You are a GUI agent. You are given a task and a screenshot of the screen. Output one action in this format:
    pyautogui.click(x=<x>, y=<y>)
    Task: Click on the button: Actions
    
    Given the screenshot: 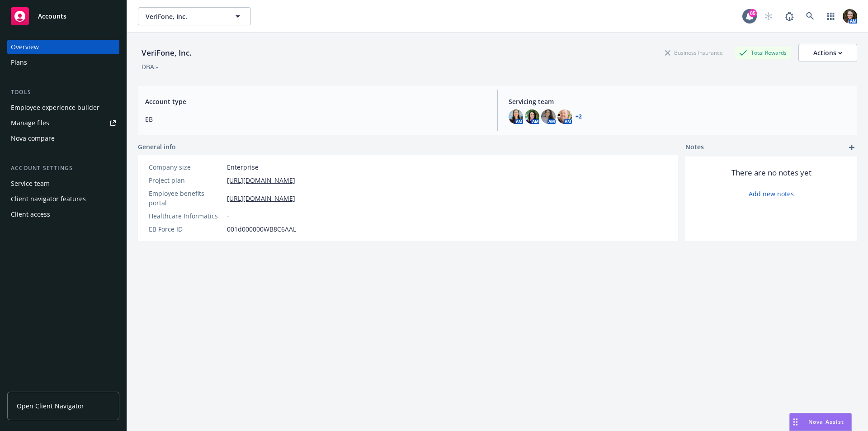 What is the action you would take?
    pyautogui.click(x=827, y=53)
    